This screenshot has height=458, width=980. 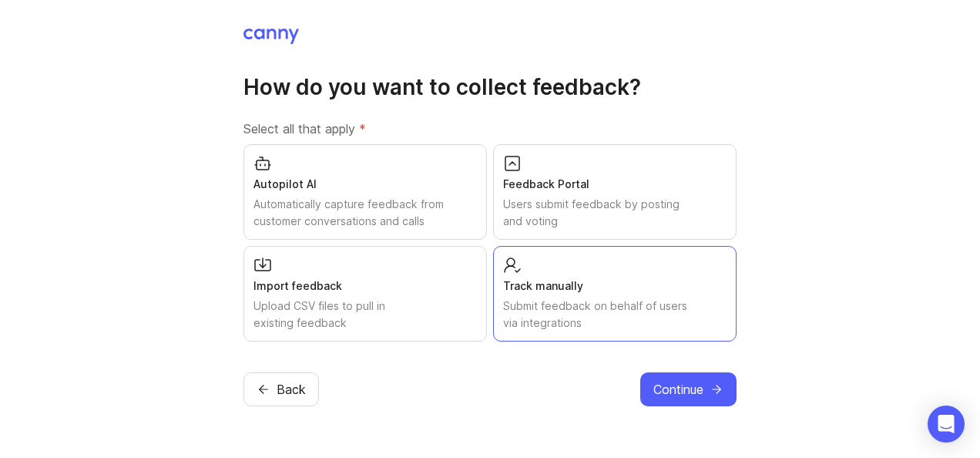 I want to click on div: Feedback Portal, so click(x=615, y=184).